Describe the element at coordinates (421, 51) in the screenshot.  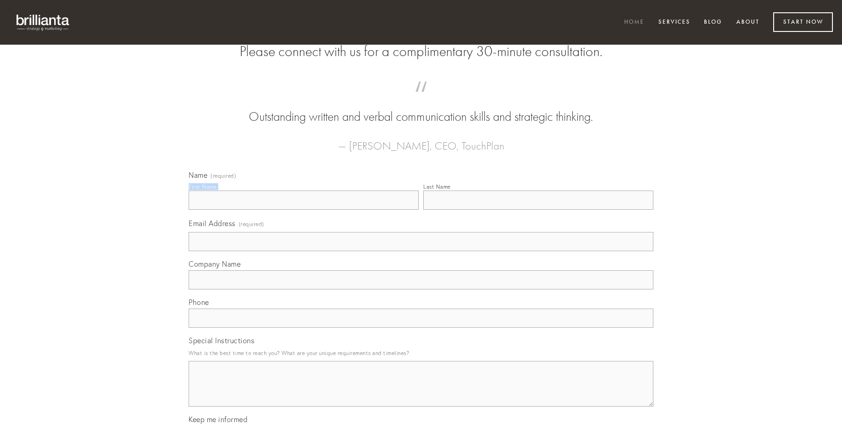
I see `h2: Please connect with us for a complimentary 30-minute consultation.` at that location.